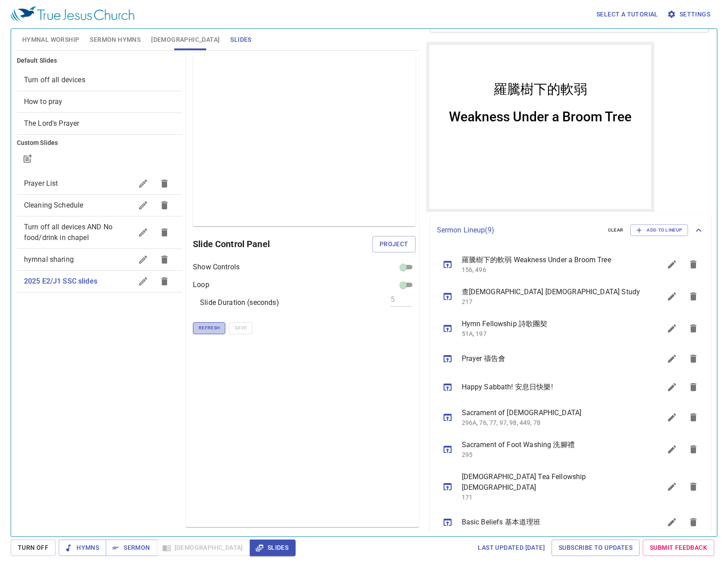 This screenshot has width=728, height=568. What do you see at coordinates (551, 497) in the screenshot?
I see `p: 171` at bounding box center [551, 497].